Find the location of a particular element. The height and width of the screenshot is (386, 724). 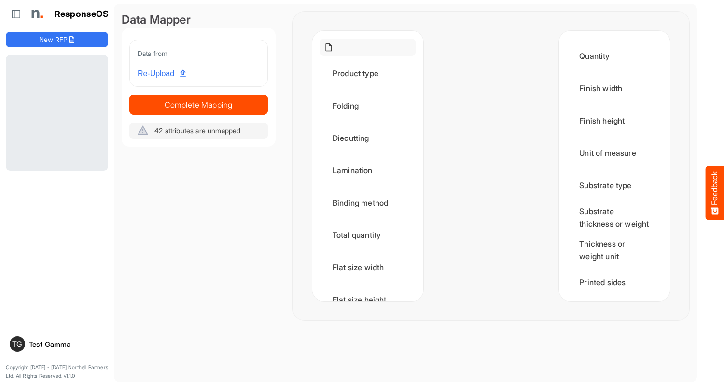

div: Loading... is located at coordinates (57, 113).